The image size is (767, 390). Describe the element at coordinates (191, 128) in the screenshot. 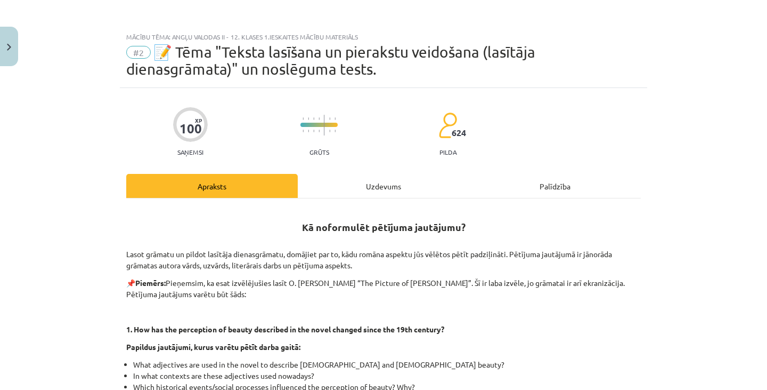

I see `div: 100` at that location.